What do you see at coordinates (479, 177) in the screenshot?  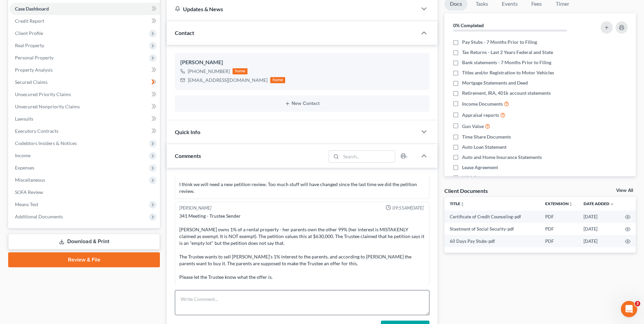 I see `span: HOA Statement` at bounding box center [479, 177].